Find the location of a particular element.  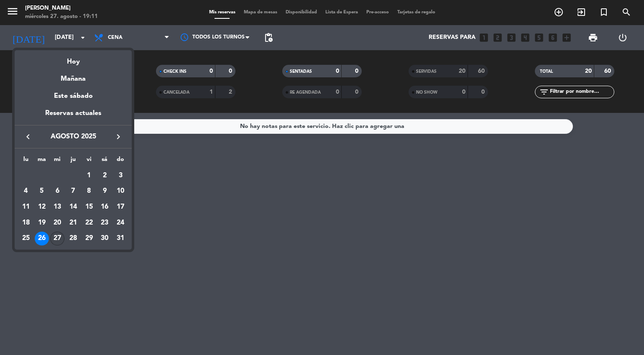

th: lunes is located at coordinates (26, 161).